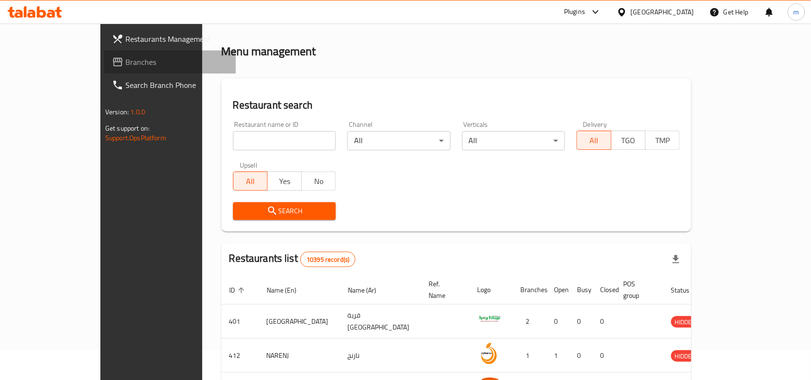  What do you see at coordinates (127, 128) in the screenshot?
I see `span: Get support on:` at bounding box center [127, 128].